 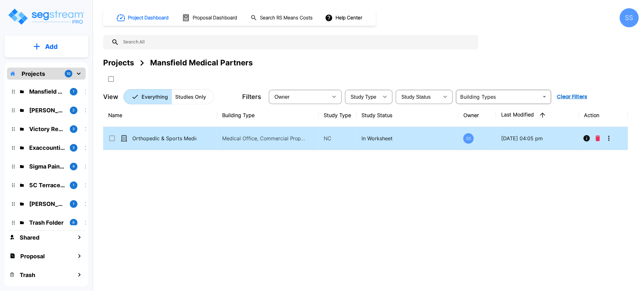 What do you see at coordinates (47, 185) in the screenshot?
I see `p: 5C Terrace Shops` at bounding box center [47, 185].